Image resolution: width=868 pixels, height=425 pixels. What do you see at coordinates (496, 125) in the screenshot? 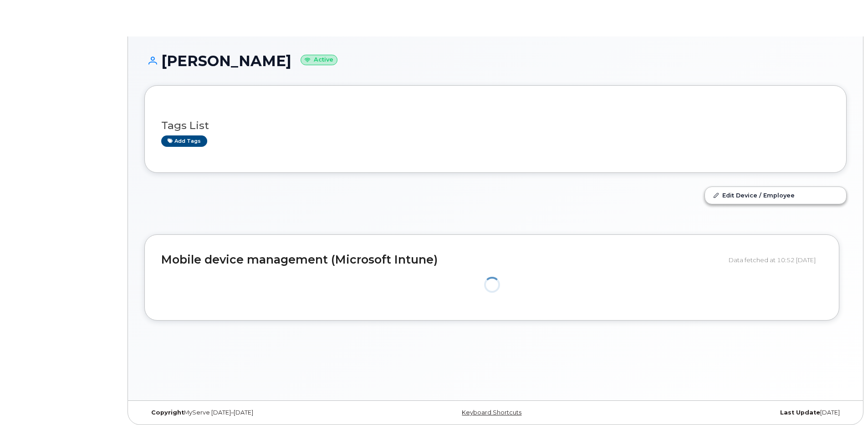
I see `h3: Tags List` at bounding box center [496, 125].